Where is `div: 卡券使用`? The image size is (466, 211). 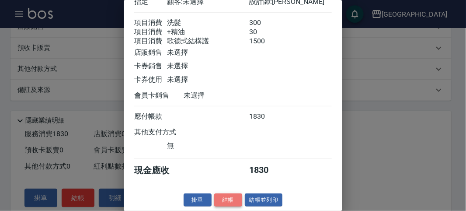
div: 卡券使用 is located at coordinates (150, 80).